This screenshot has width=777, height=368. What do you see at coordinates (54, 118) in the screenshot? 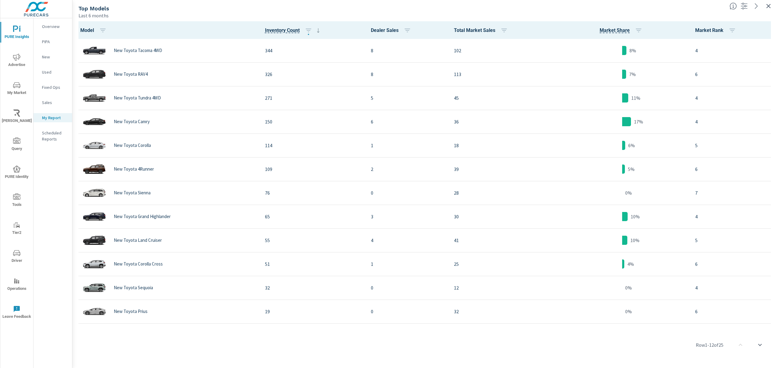
I see `p: My Report` at bounding box center [54, 118].